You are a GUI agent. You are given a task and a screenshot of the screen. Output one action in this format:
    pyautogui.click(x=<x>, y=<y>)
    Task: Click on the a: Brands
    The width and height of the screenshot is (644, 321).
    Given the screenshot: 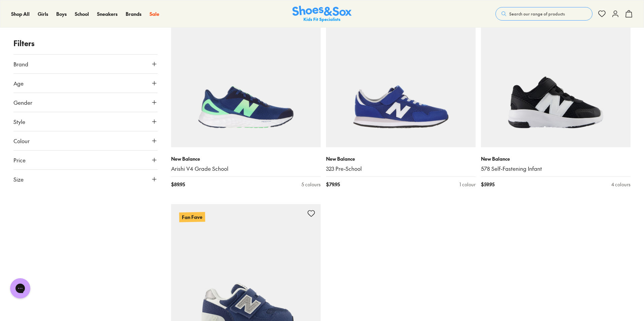 What is the action you would take?
    pyautogui.click(x=133, y=14)
    